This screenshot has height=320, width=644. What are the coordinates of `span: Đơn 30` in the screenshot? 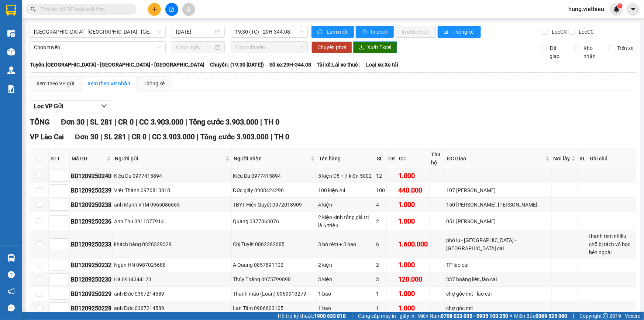 It's located at (87, 137).